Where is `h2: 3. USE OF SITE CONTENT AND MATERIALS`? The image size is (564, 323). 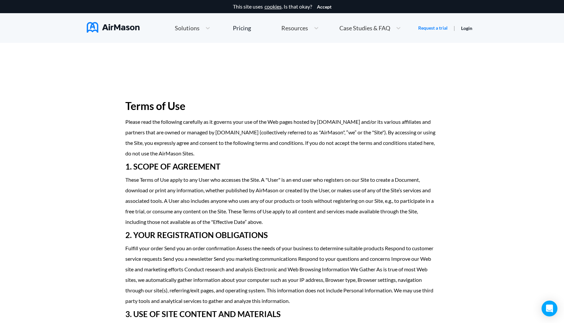
h2: 3. USE OF SITE CONTENT AND MATERIALS is located at coordinates (282, 315).